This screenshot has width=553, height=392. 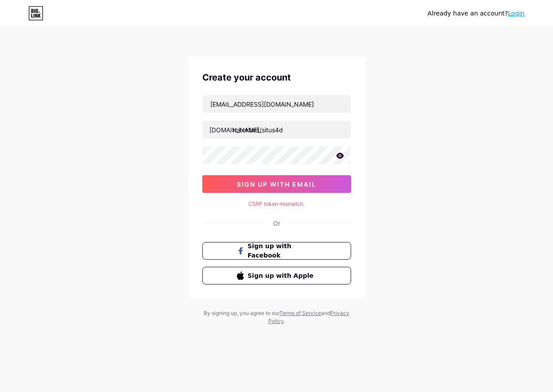 I want to click on span: sign up with email, so click(x=276, y=184).